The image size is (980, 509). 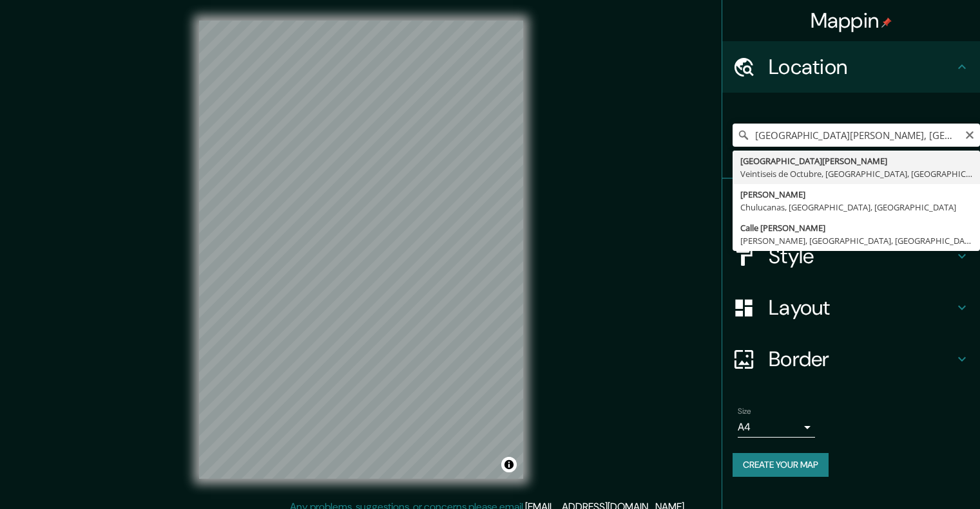 What do you see at coordinates (777, 428) in the screenshot?
I see `div: A4` at bounding box center [777, 428].